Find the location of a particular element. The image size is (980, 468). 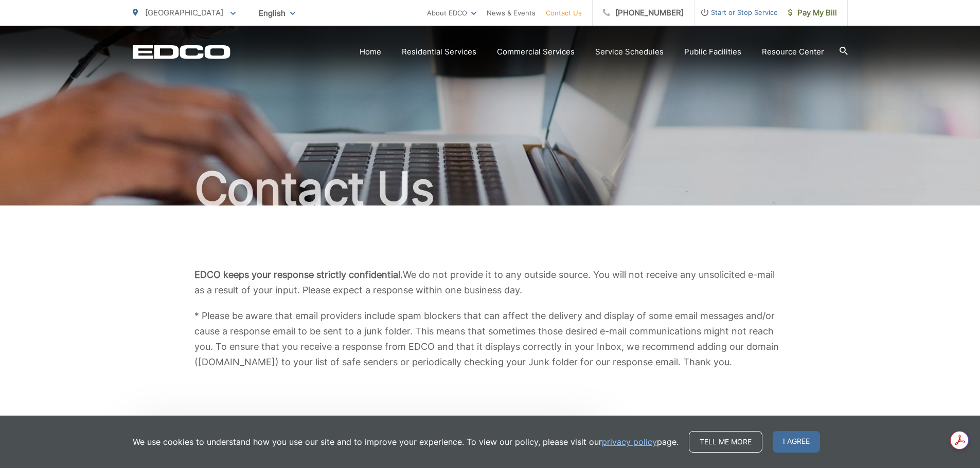

a: Residential Services is located at coordinates (439, 52).